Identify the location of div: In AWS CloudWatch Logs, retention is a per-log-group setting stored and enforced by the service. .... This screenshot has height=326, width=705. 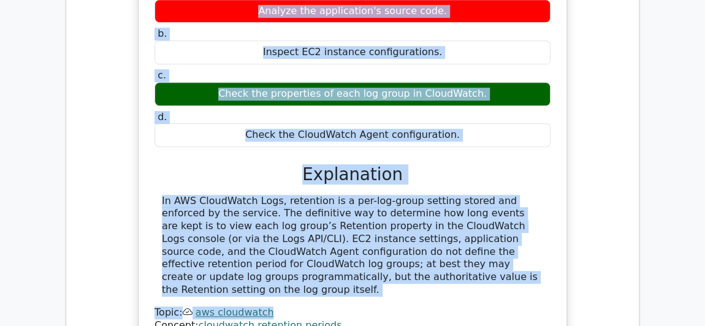
(352, 246).